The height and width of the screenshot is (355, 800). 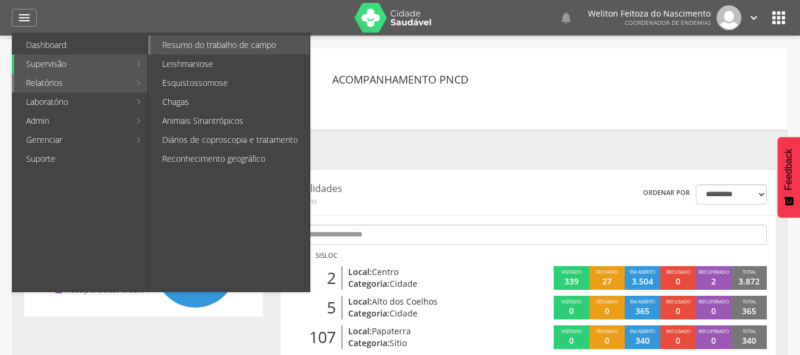 I want to click on p: Weliton Feitoza do Nascimento, so click(x=649, y=14).